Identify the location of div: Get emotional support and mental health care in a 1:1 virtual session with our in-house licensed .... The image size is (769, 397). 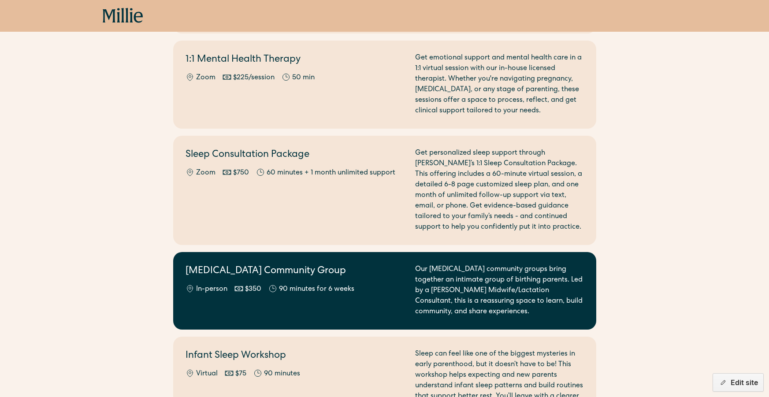
(499, 85).